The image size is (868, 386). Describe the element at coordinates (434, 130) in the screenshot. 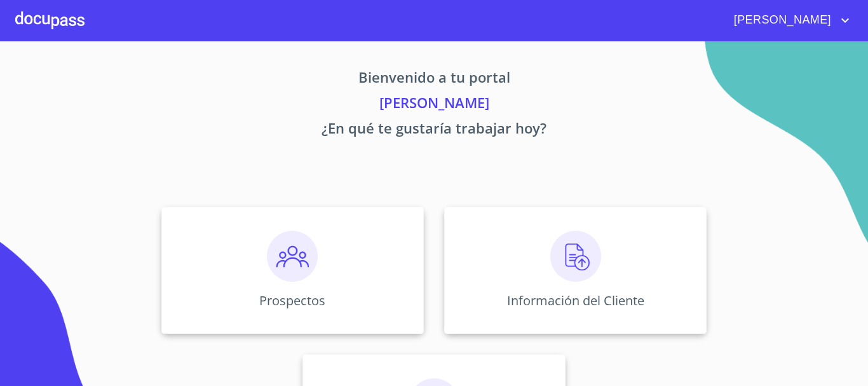

I see `p: ¿En qué te gustaría trabajar hoy?` at that location.